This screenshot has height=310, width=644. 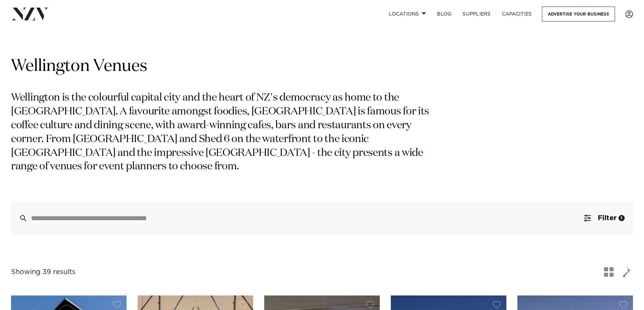 What do you see at coordinates (604, 218) in the screenshot?
I see `button: Filter1` at bounding box center [604, 218].